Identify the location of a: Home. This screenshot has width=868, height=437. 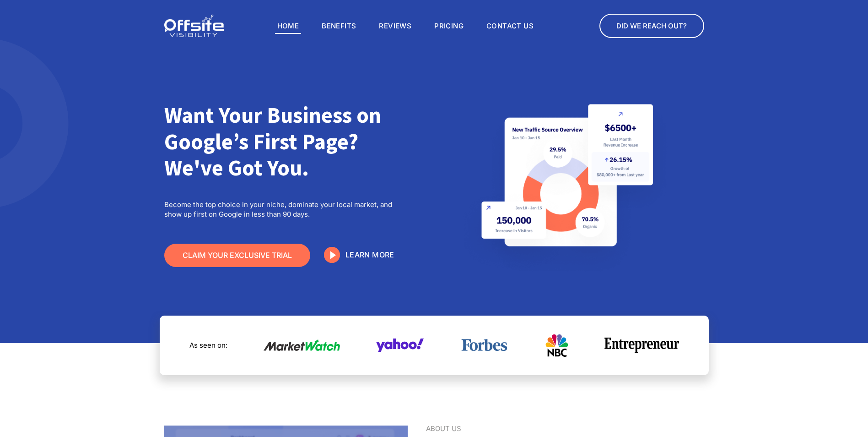
(288, 26).